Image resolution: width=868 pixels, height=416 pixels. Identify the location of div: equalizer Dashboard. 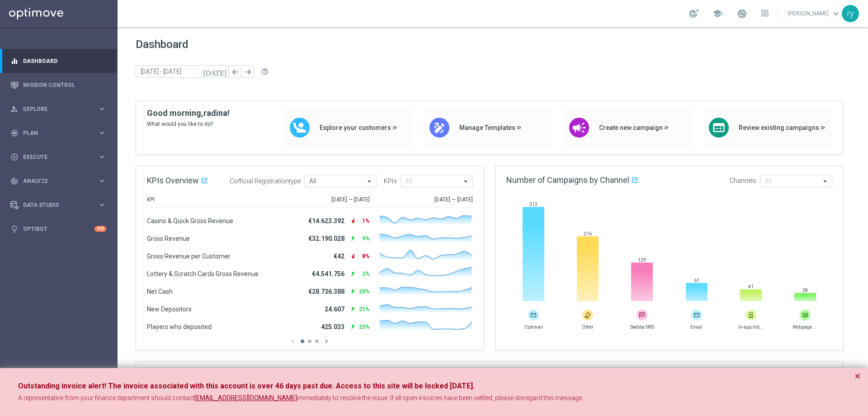
(59, 61).